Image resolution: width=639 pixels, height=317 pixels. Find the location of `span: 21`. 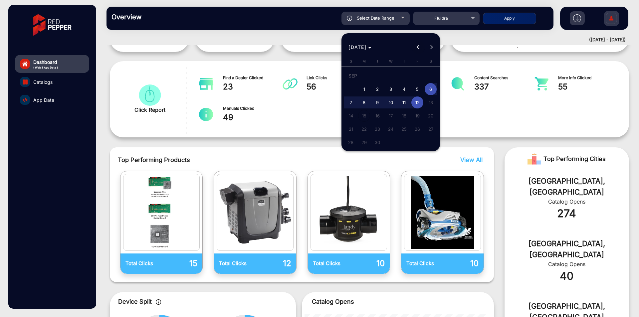

span: 21 is located at coordinates (351, 129).